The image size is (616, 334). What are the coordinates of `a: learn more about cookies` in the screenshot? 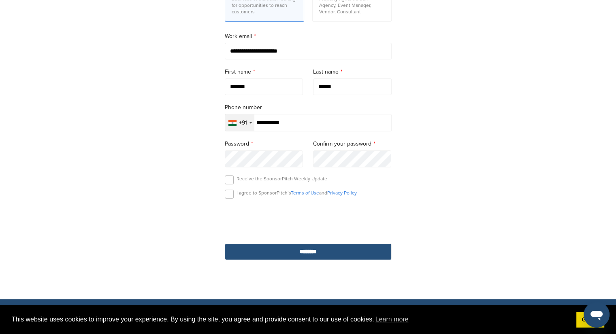 It's located at (392, 320).